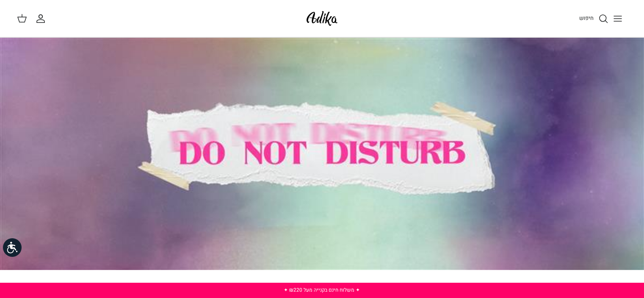 This screenshot has width=644, height=298. I want to click on button: Toggle menu, so click(618, 19).